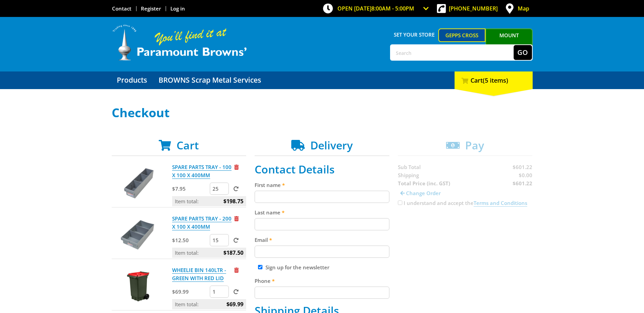 The image size is (644, 313). I want to click on p: $69.99, so click(190, 292).